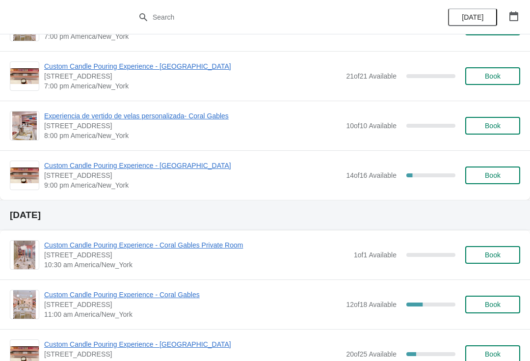 This screenshot has height=361, width=530. Describe the element at coordinates (371, 354) in the screenshot. I see `span: 20 of 25 Available` at that location.